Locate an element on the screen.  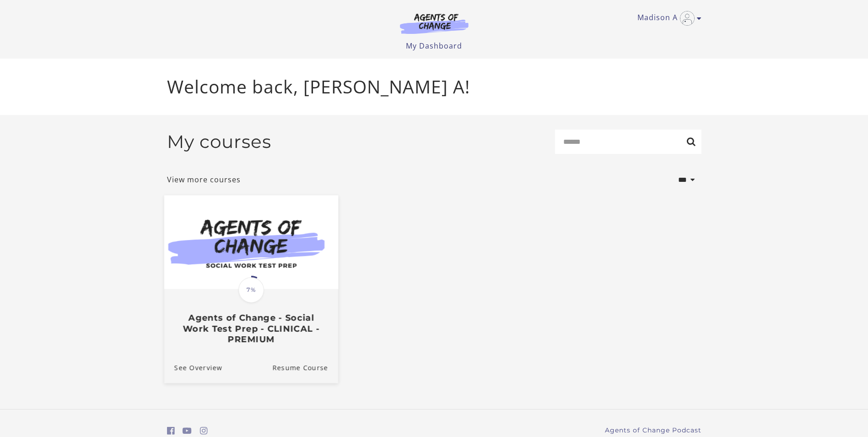
img: Agents of Change Logo is located at coordinates (434, 24).